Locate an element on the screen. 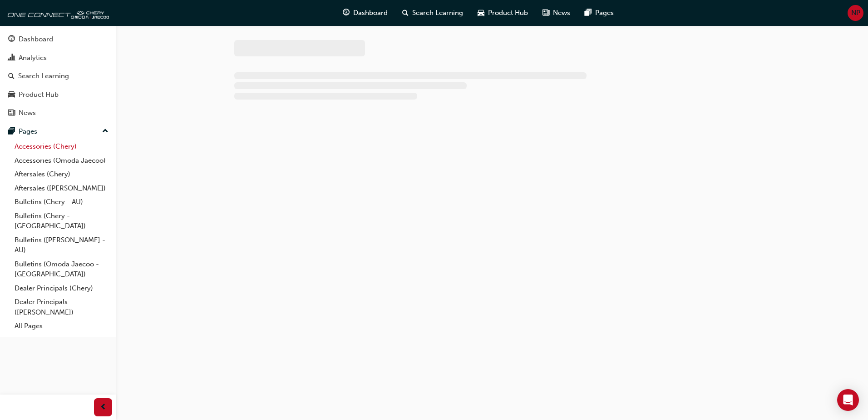 The width and height of the screenshot is (868, 420). div: Dashboard is located at coordinates (36, 39).